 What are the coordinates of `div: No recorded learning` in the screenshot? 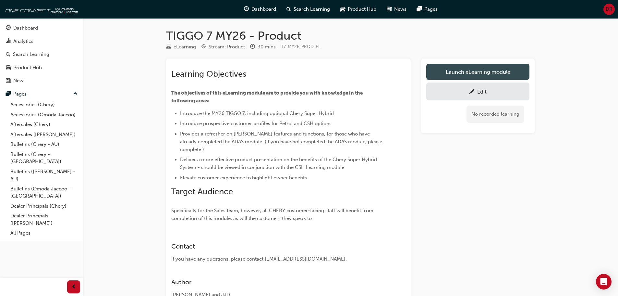 It's located at (495, 114).